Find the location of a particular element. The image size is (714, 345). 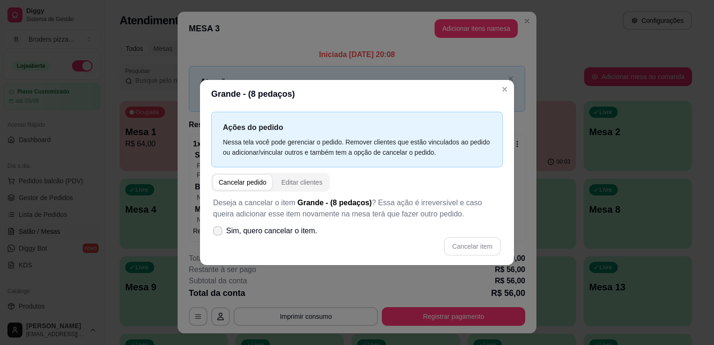

p: Ações do pedido is located at coordinates (357, 127).